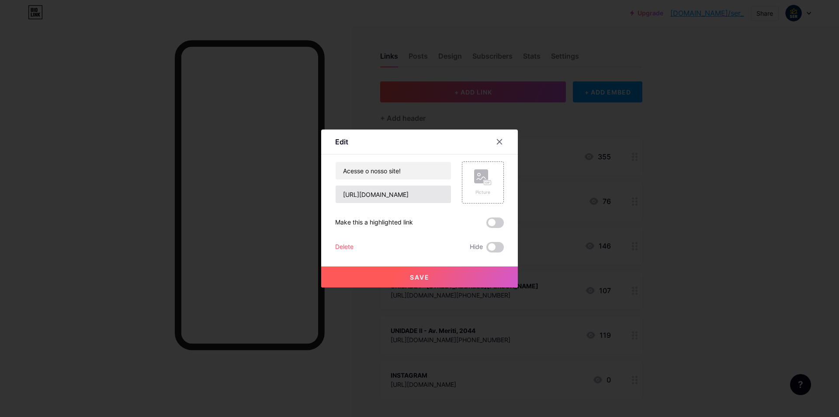 This screenshot has width=839, height=417. Describe the element at coordinates (483, 192) in the screenshot. I see `div: Picture` at that location.